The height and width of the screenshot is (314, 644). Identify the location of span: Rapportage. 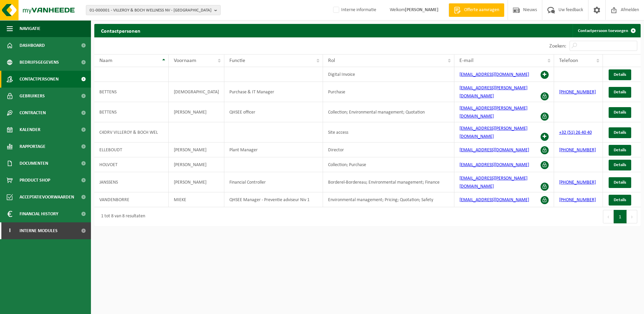
(32, 146).